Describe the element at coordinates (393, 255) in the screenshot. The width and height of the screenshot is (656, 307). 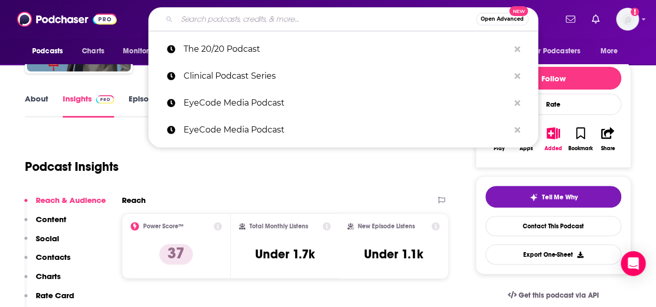
I see `h3: Under 1.1k` at that location.